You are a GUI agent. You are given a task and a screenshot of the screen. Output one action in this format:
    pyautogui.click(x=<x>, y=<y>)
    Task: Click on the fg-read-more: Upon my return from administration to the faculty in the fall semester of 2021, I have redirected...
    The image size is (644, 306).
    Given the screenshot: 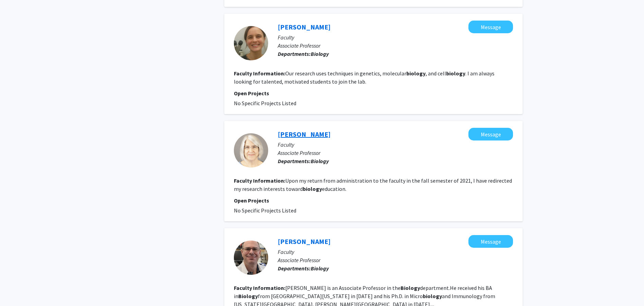 What is the action you would take?
    pyautogui.click(x=373, y=185)
    